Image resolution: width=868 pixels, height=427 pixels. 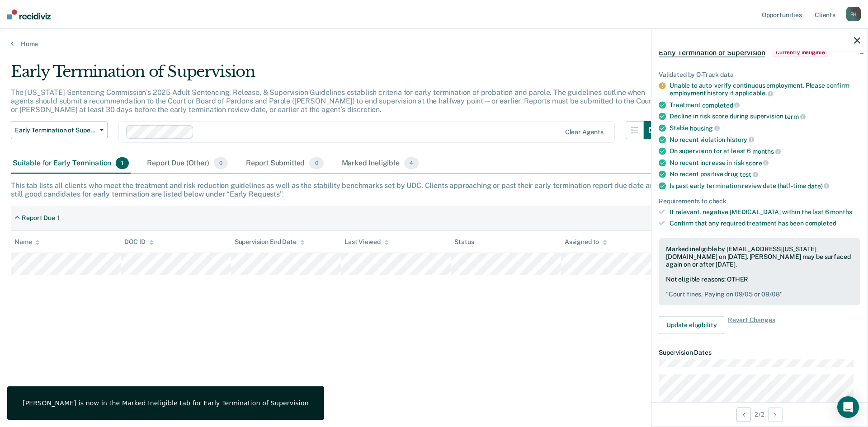 I want to click on div: Requirements to check, so click(x=759, y=201).